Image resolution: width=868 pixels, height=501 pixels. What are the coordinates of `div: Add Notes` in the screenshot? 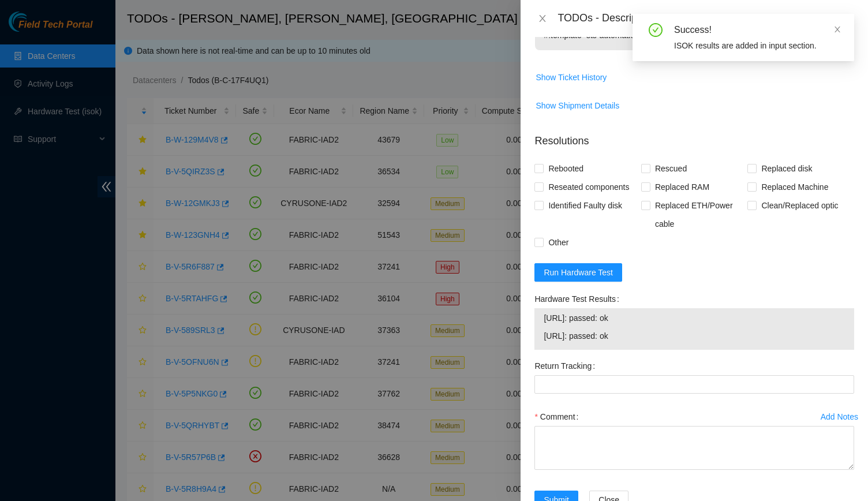 It's located at (839, 416).